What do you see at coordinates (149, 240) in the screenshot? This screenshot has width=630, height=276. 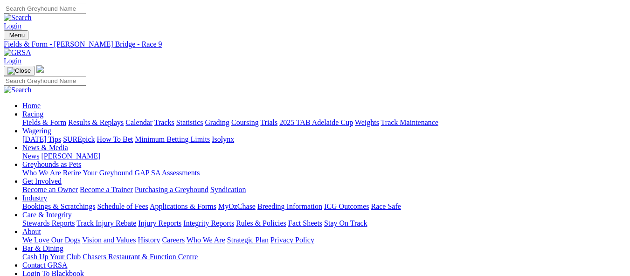 I see `a: History` at bounding box center [149, 240].